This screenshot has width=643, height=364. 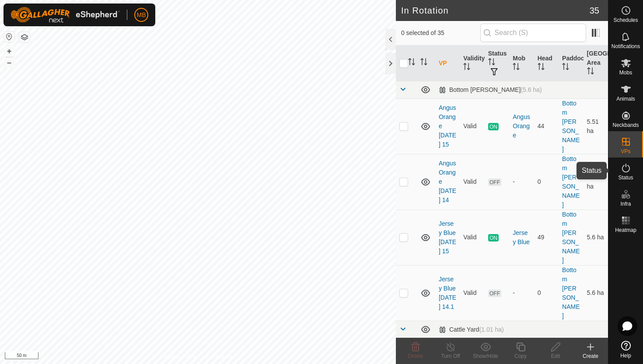 What do you see at coordinates (546, 63) in the screenshot?
I see `th: Head` at bounding box center [546, 63].